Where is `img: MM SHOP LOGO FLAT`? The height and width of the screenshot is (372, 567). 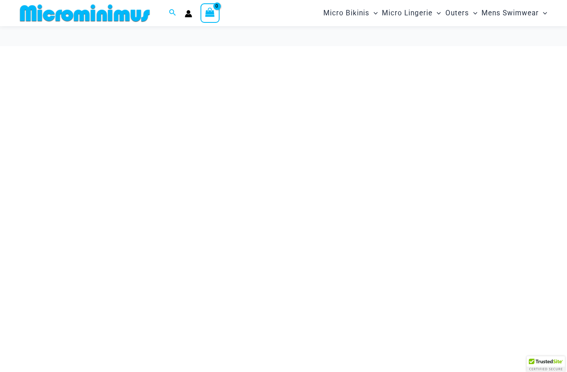 img: MM SHOP LOGO FLAT is located at coordinates (85, 13).